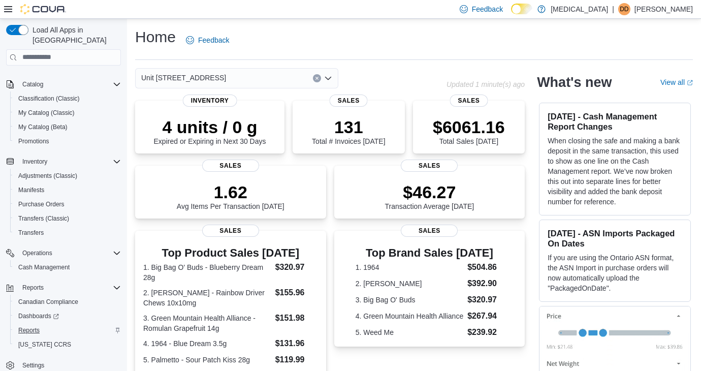  Describe the element at coordinates (207, 272) in the screenshot. I see `dt: 1. Big Bag O' Buds - Blueberry Dream 28g` at that location.